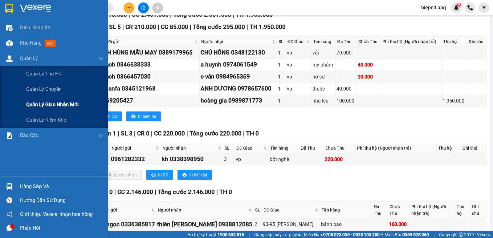 The height and width of the screenshot is (238, 493). Describe the element at coordinates (339, 159) in the screenshot. I see `div: 220.000` at that location.